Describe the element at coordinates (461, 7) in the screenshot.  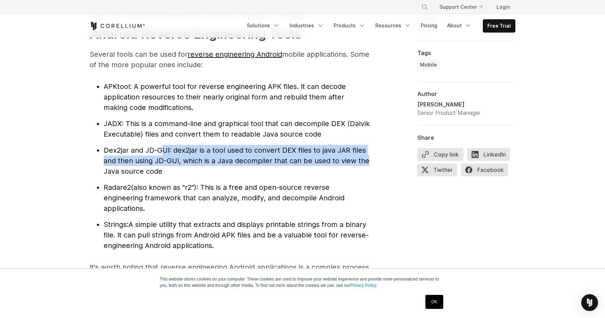
I see `a: Support Center` at that location.